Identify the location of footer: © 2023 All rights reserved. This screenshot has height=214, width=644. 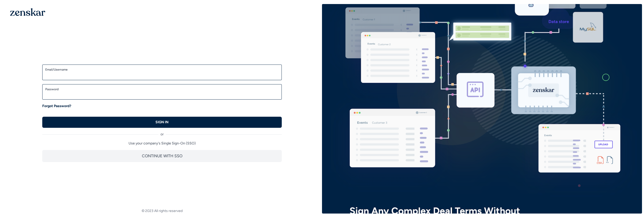
(162, 211).